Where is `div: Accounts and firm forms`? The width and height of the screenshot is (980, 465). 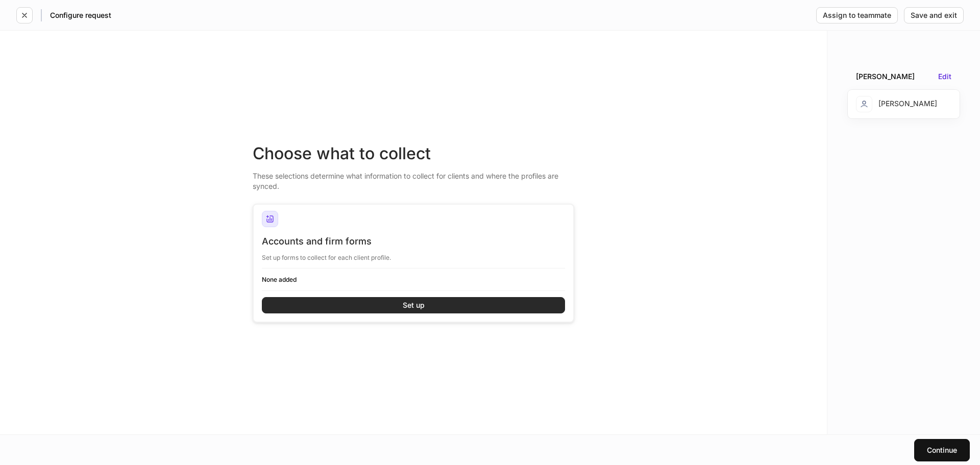
div: Accounts and firm forms is located at coordinates (413, 241).